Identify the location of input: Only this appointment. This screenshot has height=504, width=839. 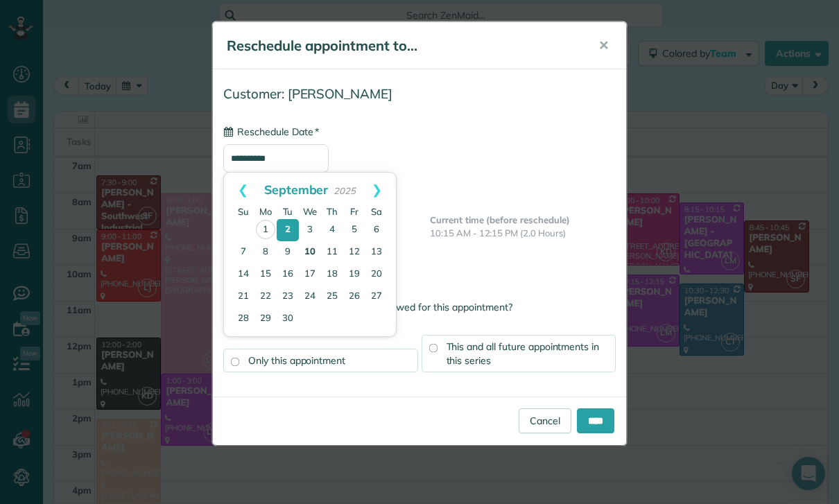
(235, 361).